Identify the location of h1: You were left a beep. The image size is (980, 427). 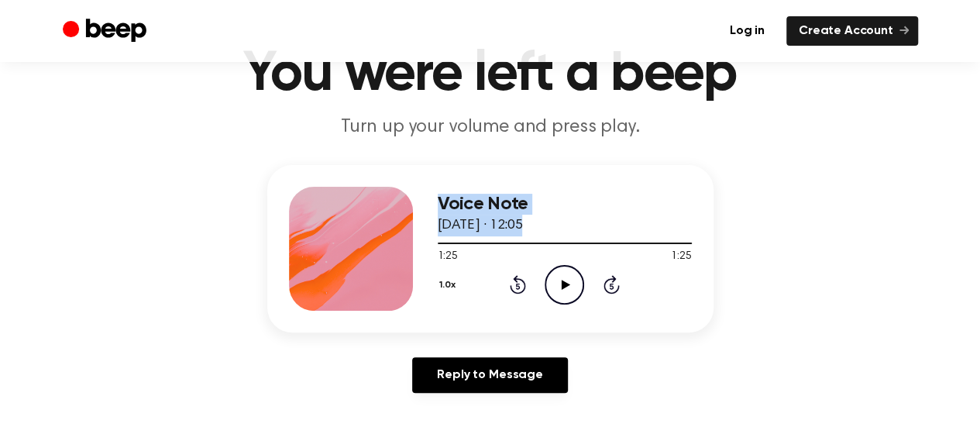
(490, 74).